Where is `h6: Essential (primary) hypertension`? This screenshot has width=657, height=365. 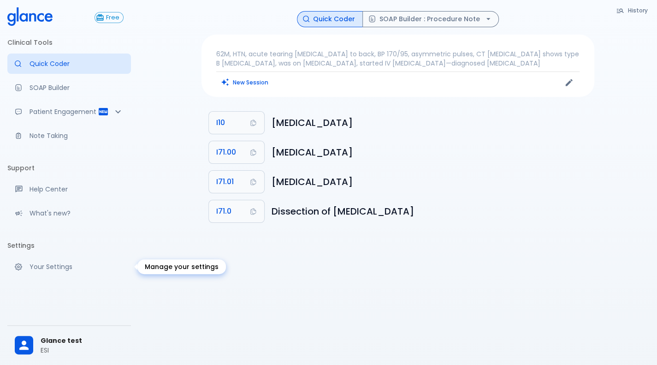
h6: Essential (primary) hypertension is located at coordinates (429, 123).